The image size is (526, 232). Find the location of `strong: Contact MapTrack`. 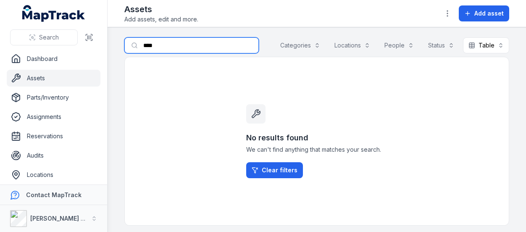

strong: Contact MapTrack is located at coordinates (54, 194).